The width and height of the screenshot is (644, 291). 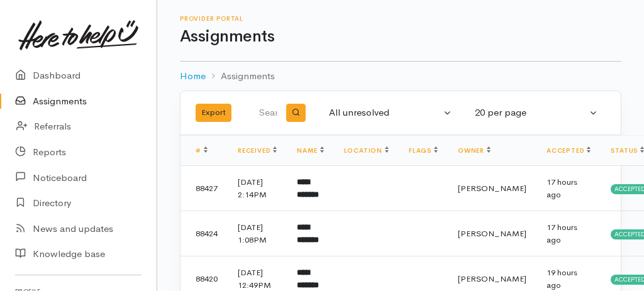 What do you see at coordinates (627, 151) in the screenshot?
I see `a: Status` at bounding box center [627, 151].